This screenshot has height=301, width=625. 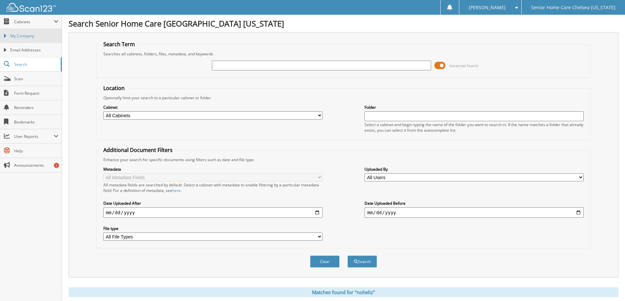 What do you see at coordinates (474, 128) in the screenshot?
I see `div: Select a cabinet and begin typing the name of the folder you want to search in. If the name match...` at bounding box center [474, 128].